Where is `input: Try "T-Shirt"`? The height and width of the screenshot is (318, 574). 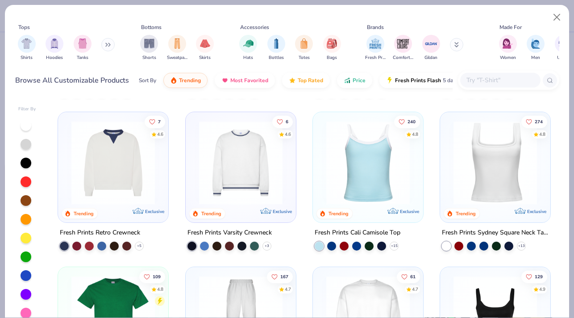 input: Try "T-Shirt" is located at coordinates (500, 80).